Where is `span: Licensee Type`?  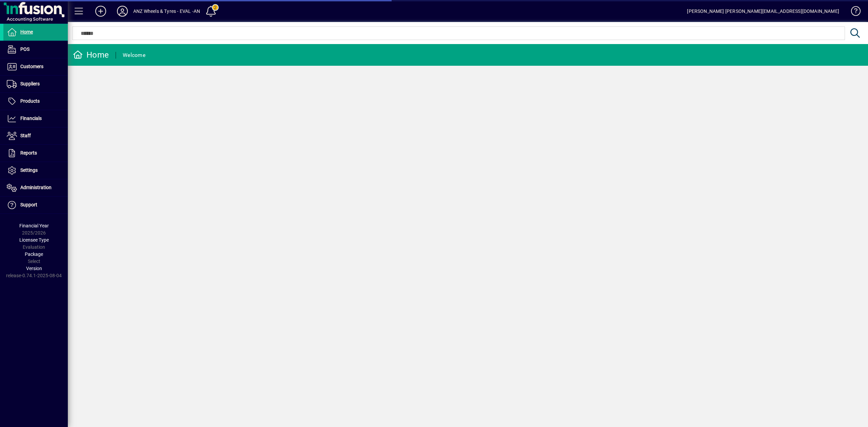 span: Licensee Type is located at coordinates (34, 240).